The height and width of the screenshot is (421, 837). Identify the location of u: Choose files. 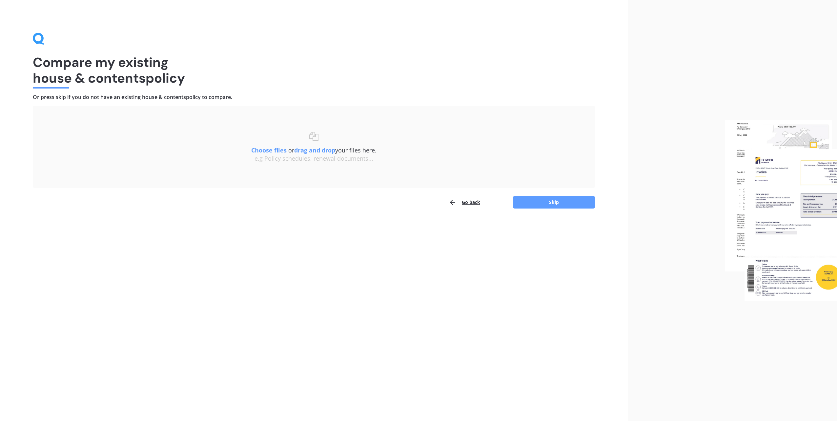
(269, 150).